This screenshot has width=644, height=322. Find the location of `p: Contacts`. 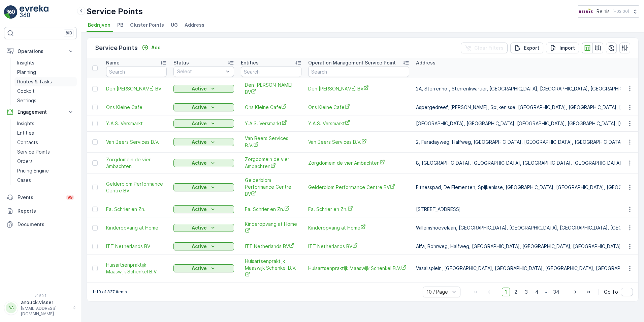

p: Contacts is located at coordinates (28, 142).